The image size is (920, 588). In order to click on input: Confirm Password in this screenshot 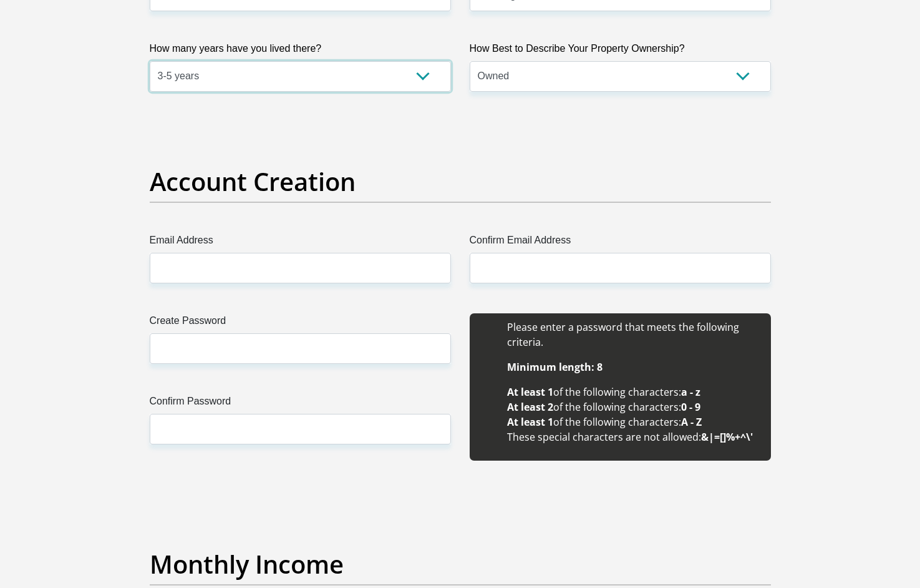, I will do `click(300, 428)`.